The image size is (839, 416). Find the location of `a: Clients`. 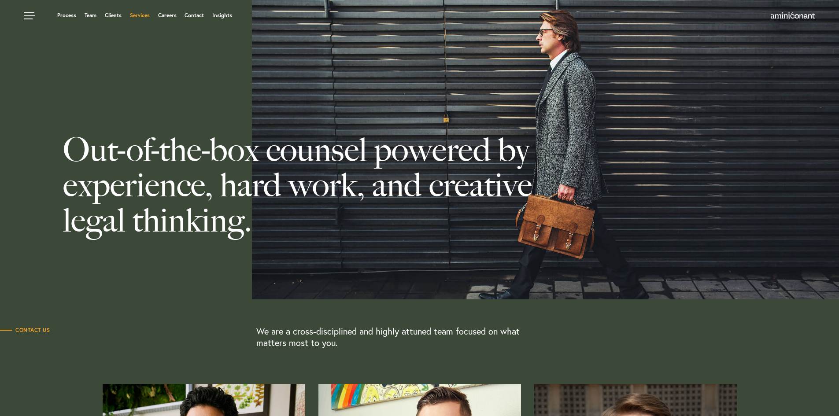

a: Clients is located at coordinates (113, 15).